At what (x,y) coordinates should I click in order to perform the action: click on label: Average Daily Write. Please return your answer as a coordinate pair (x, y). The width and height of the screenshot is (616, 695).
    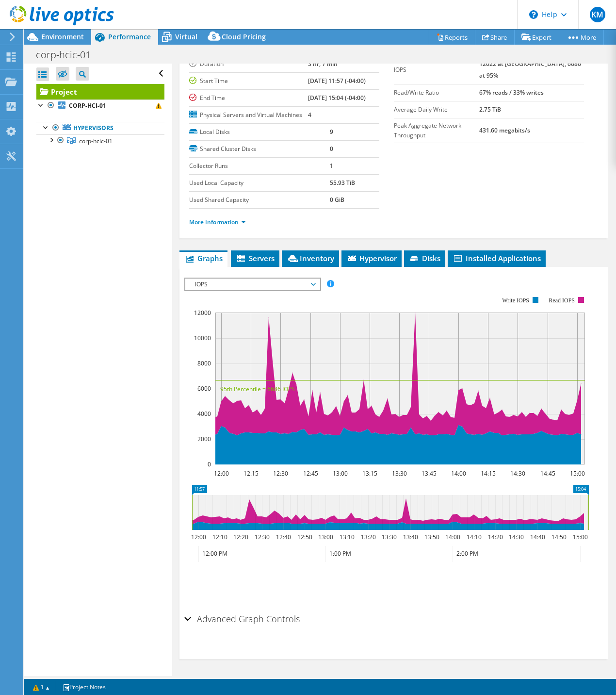
    Looking at the image, I should click on (437, 110).